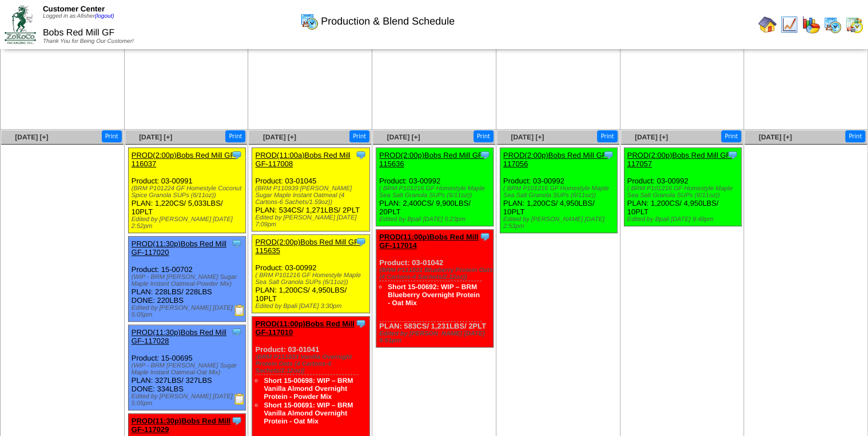 The image size is (868, 436). I want to click on div: Product: 03-00991 PLAN: 1,220CS / 5,033LBS / 10PLT, so click(186, 190).